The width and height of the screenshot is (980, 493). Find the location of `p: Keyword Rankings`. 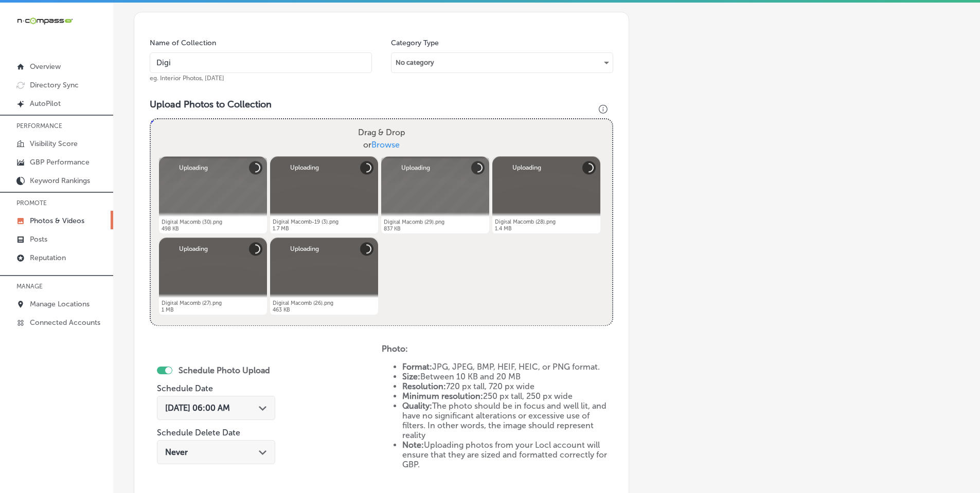

p: Keyword Rankings is located at coordinates (60, 180).